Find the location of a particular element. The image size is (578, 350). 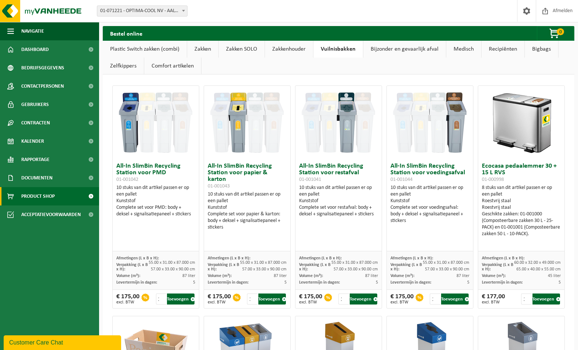

span: Bedrijfsgegevens is located at coordinates (43, 68).